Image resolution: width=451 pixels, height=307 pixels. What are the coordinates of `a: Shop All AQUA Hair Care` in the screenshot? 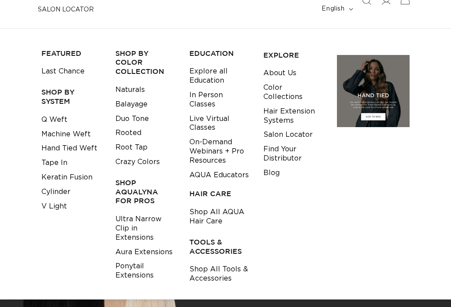 It's located at (219, 217).